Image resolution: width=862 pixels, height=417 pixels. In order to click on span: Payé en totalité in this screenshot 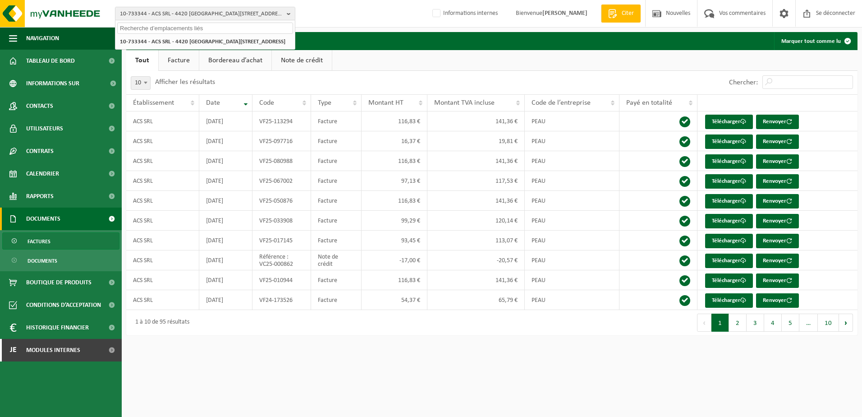, I will do `click(649, 103)`.